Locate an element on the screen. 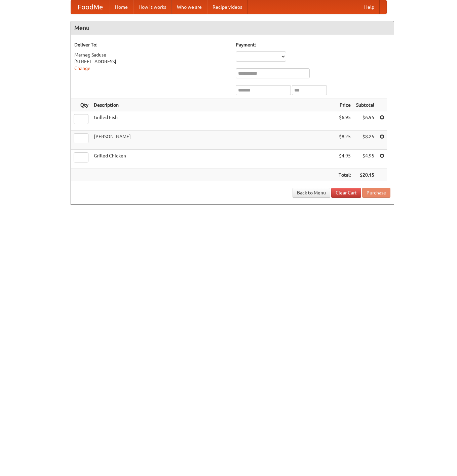 The image size is (457, 476). h4: Menu is located at coordinates (232, 28).